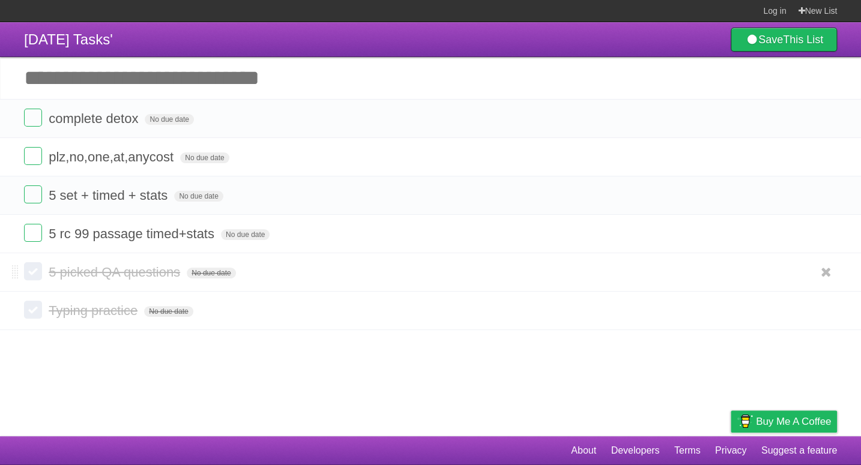  I want to click on span: 5 set + timed + stats, so click(109, 195).